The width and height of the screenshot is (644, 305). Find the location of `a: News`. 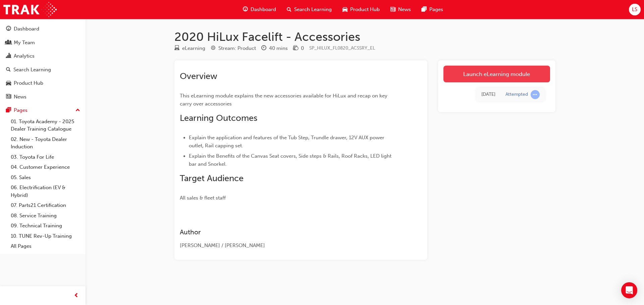

a: News is located at coordinates (43, 97).